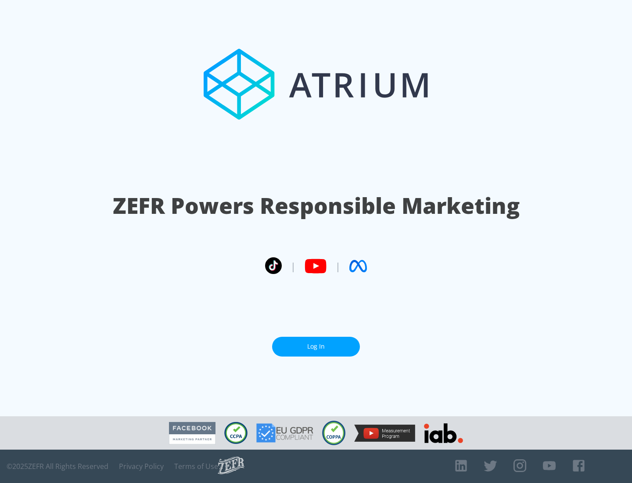 This screenshot has width=632, height=483. Describe the element at coordinates (236, 433) in the screenshot. I see `img: CCPA Compliant` at that location.